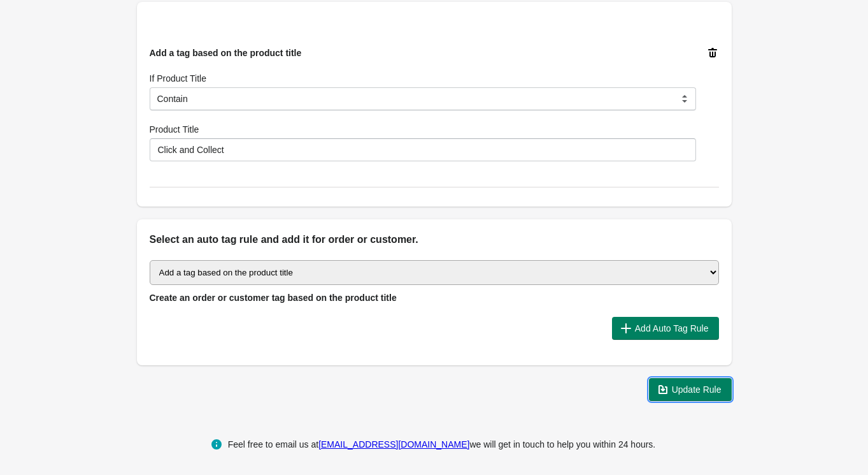  I want to click on h2: Select an auto tag rule and add it for order or customer., so click(434, 240).